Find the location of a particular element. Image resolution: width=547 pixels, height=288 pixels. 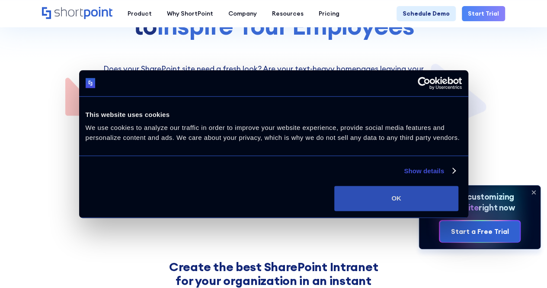

a: Resources is located at coordinates (288, 13).